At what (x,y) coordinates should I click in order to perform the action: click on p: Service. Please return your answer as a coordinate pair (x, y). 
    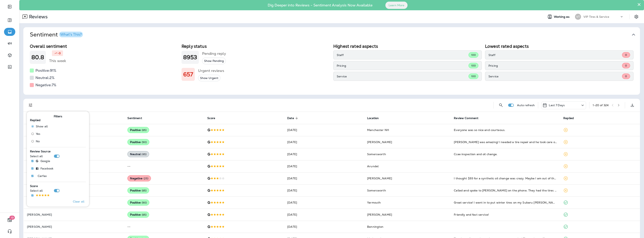
    Looking at the image, I should click on (555, 76).